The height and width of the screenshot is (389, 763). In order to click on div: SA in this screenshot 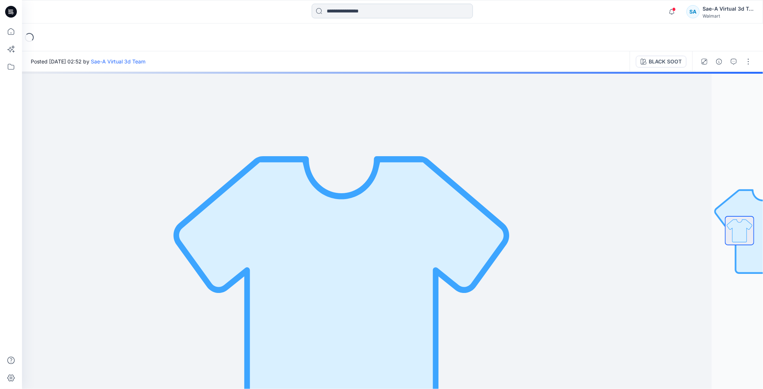, I will do `click(693, 12)`.